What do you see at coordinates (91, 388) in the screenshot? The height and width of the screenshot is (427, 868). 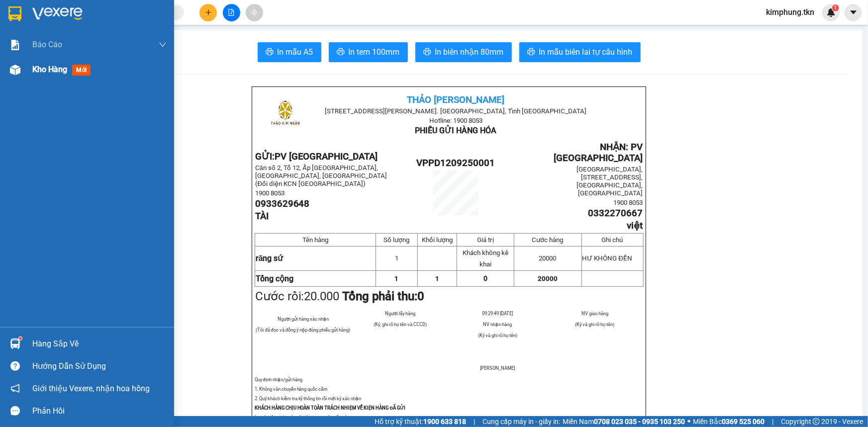 I see `span: Giới thiệu Vexere, nhận hoa hồng` at bounding box center [91, 388].